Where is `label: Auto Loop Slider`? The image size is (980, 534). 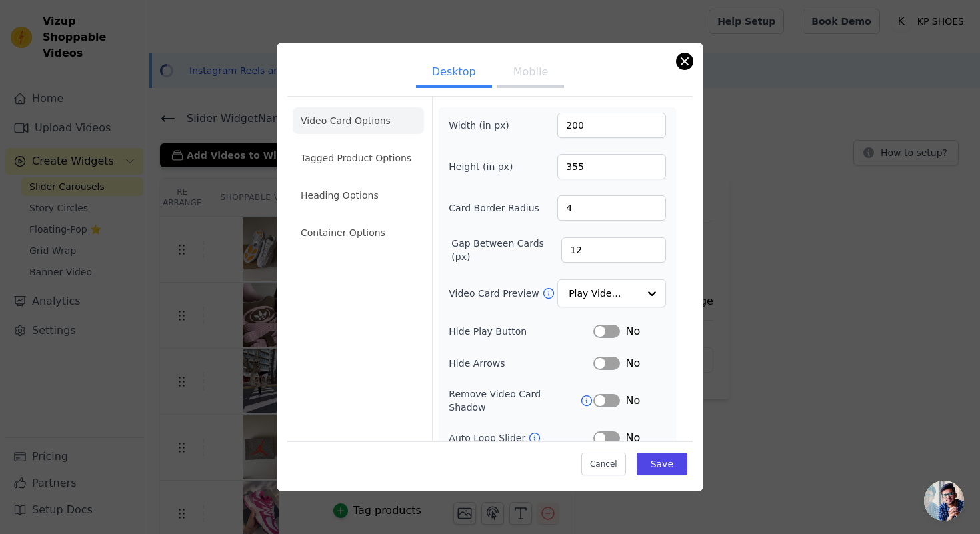 label: Auto Loop Slider is located at coordinates (488, 438).